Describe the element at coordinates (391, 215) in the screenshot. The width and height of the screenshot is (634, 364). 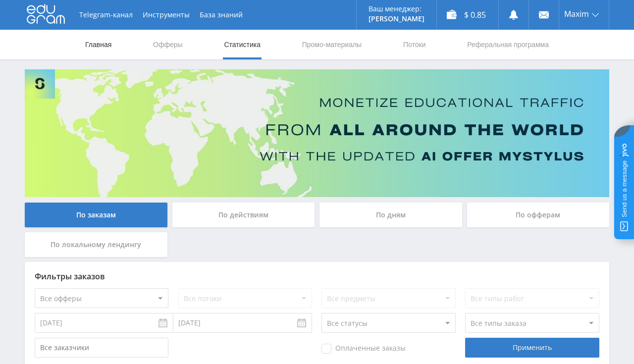
I see `div: По дням` at that location.